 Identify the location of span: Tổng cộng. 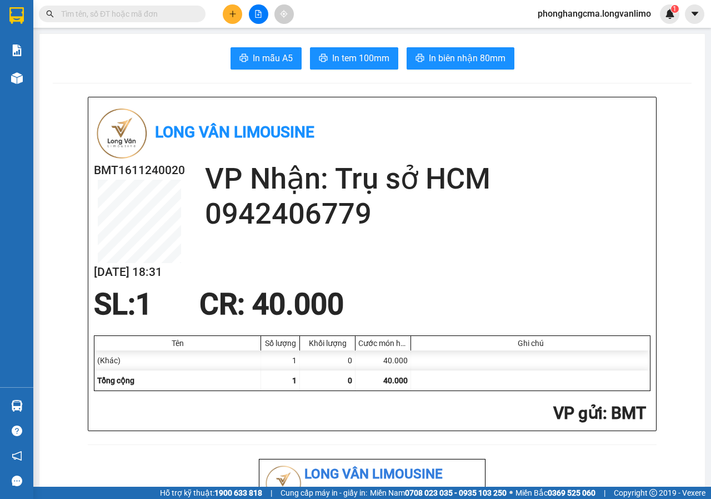
(116, 380).